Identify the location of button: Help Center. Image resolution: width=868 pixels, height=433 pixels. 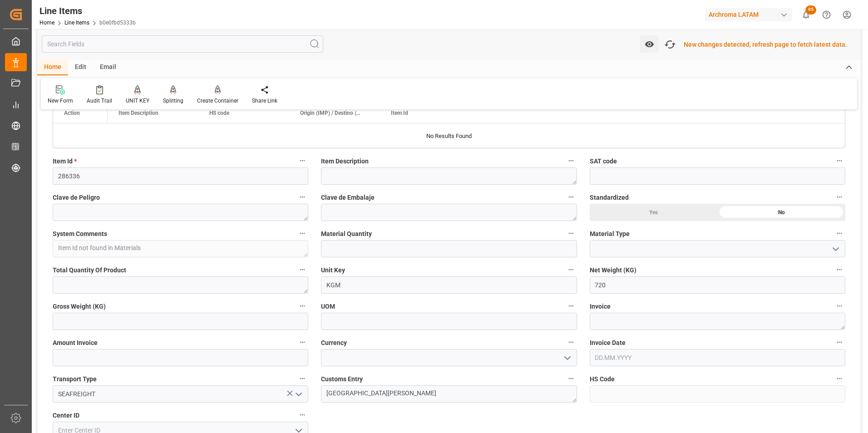
(826, 14).